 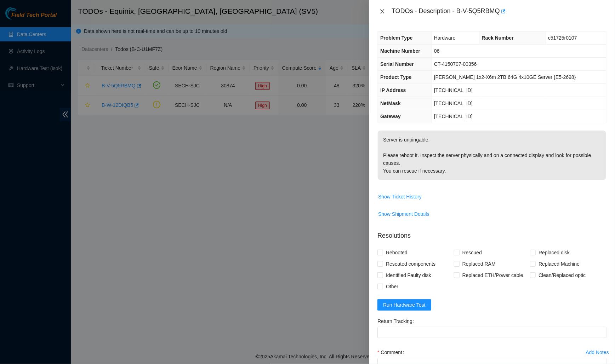 I want to click on label: Comment, so click(x=392, y=352).